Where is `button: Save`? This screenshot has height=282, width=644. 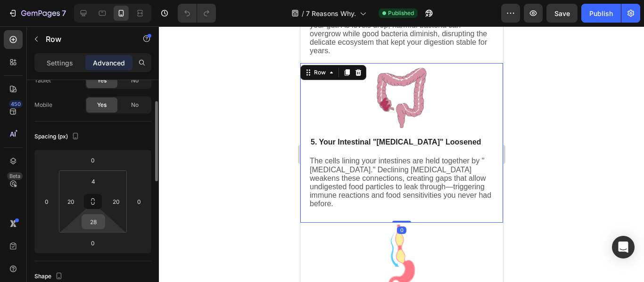
button: Save is located at coordinates (562, 13).